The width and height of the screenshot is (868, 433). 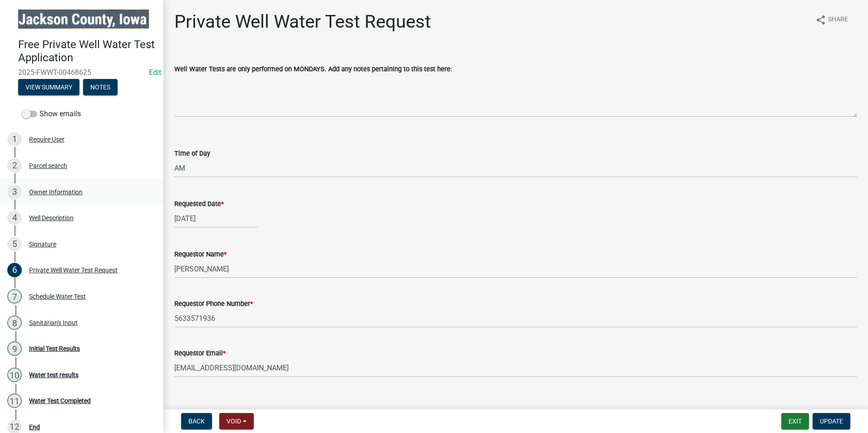 I want to click on div: 4, so click(x=14, y=218).